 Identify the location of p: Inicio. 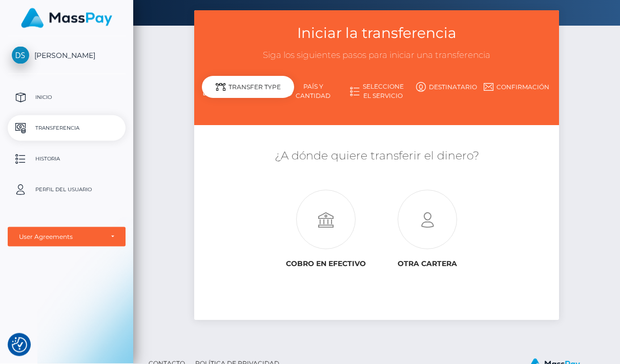
(66, 97).